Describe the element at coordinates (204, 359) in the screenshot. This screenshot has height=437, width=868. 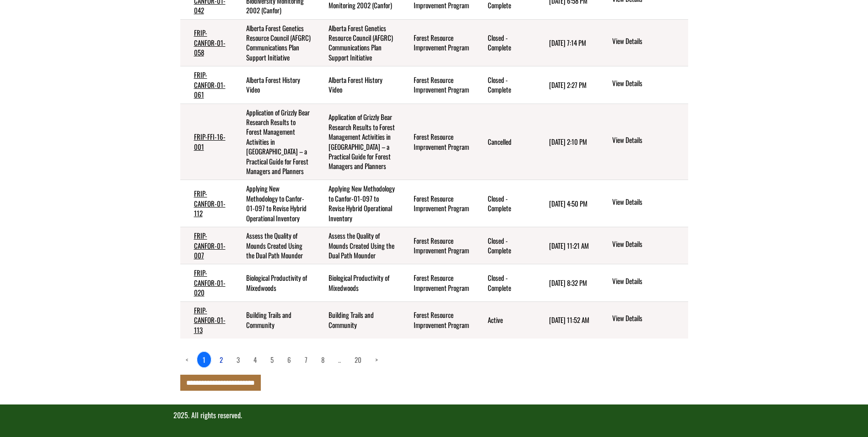
I see `a: 1` at that location.